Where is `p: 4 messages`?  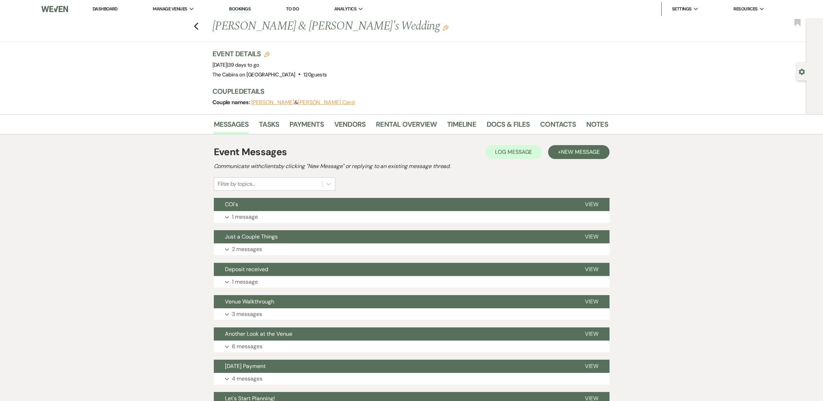
p: 4 messages is located at coordinates (247, 379).